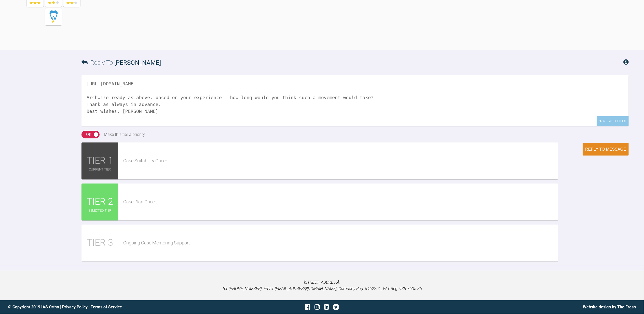  What do you see at coordinates (113, 307) in the screenshot?
I see `div: © Copyright 2019 IAS Ortho | |` at bounding box center [113, 307].